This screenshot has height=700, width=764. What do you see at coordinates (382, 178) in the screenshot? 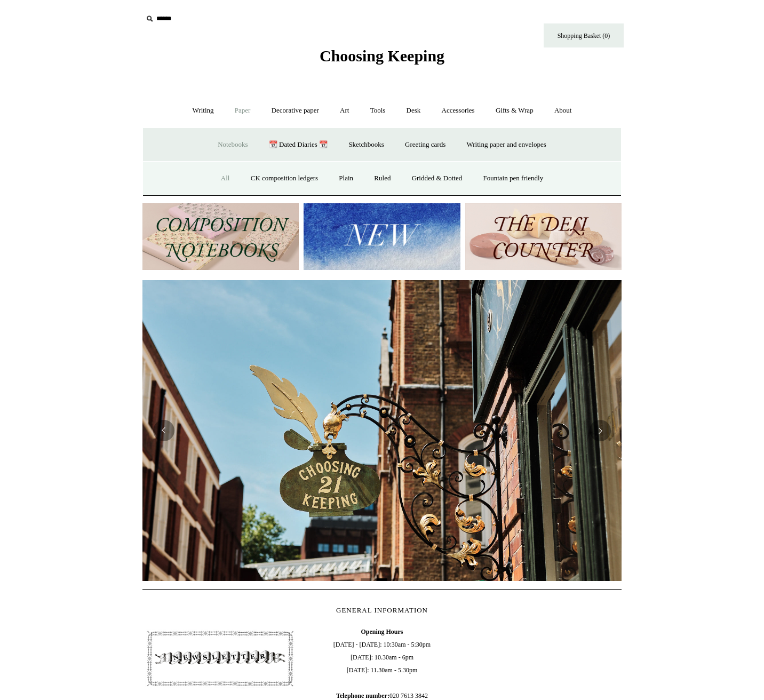
I see `a: Ruled` at bounding box center [382, 178].